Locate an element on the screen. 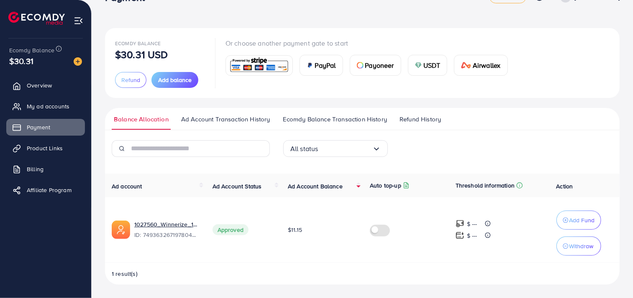 The width and height of the screenshot is (633, 298). a: 1027560_Winnerize_1744747938584 is located at coordinates (167, 224).